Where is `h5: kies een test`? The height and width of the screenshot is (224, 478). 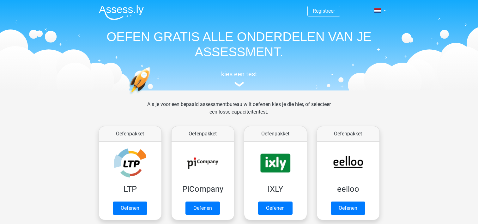
h5: kies een test is located at coordinates (239, 74).